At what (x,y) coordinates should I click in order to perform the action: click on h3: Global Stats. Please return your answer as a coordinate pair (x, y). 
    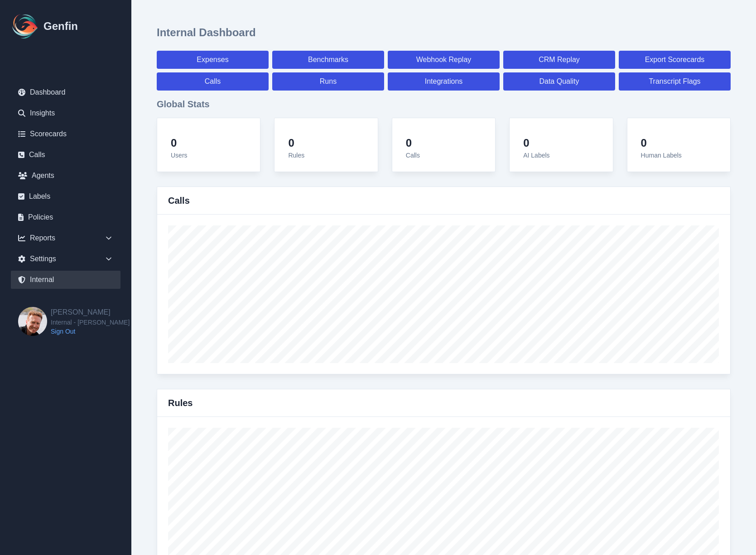
    Looking at the image, I should click on (443, 104).